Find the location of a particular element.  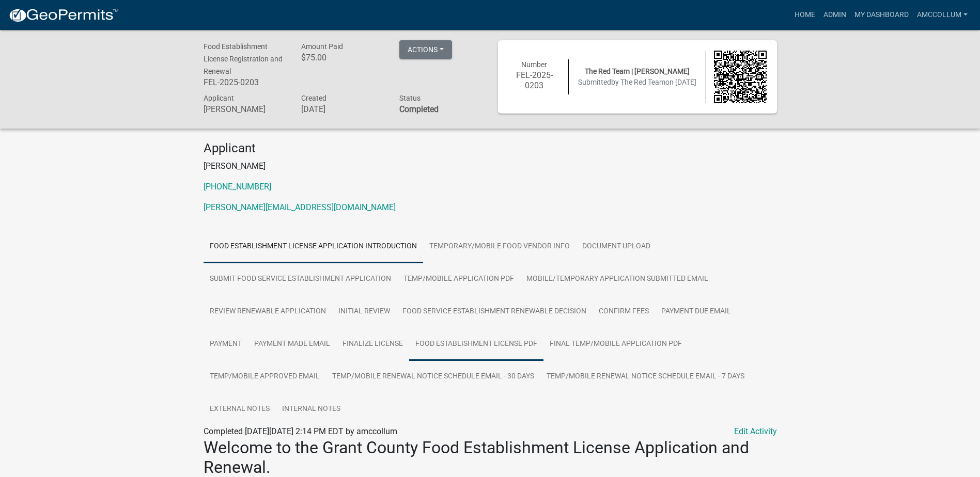

a: Payment Due Email is located at coordinates (696, 312).